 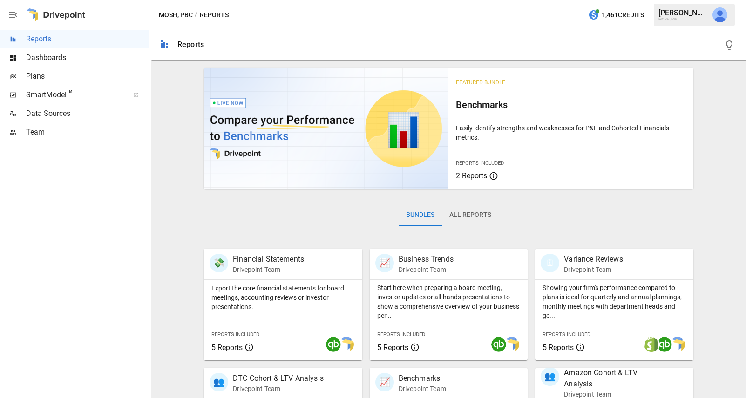 What do you see at coordinates (613, 379) in the screenshot?
I see `p: Amazon Cohort & LTV Analysis` at bounding box center [613, 379].